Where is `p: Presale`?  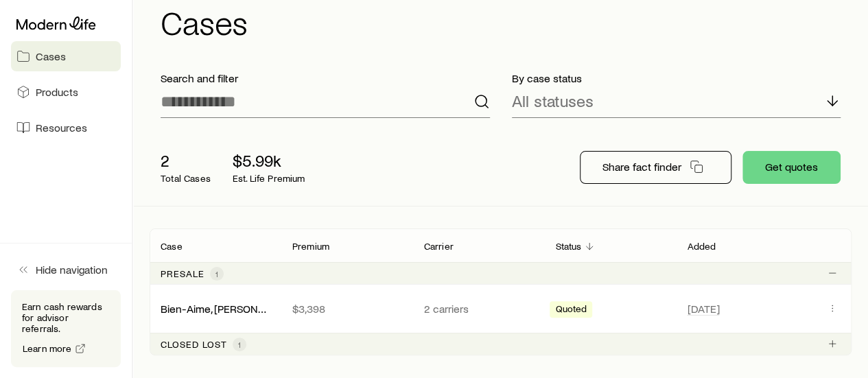
p: Presale is located at coordinates (182, 274).